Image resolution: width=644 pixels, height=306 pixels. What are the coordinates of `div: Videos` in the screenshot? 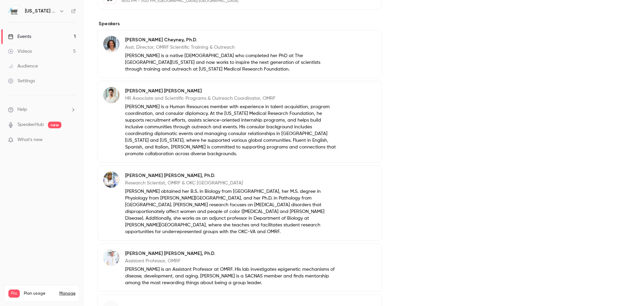 It's located at (20, 51).